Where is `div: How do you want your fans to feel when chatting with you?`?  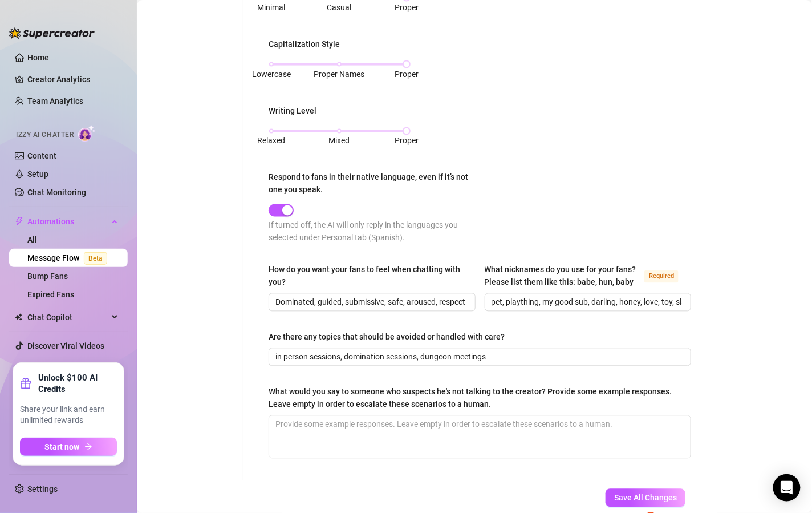
div: How do you want your fans to feel when chatting with you? is located at coordinates (368, 276).